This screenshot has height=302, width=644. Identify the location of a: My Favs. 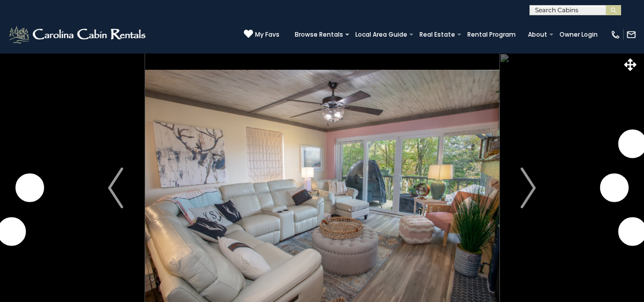
(262, 34).